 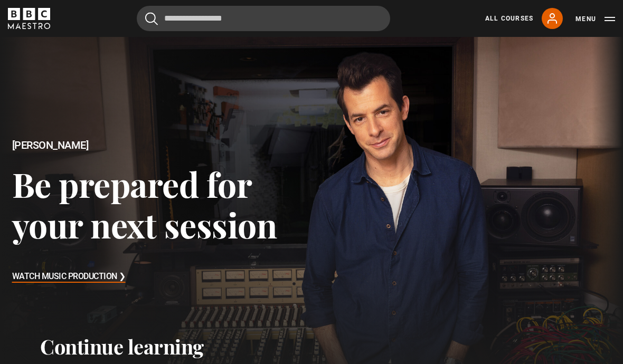 I want to click on h3: Be prepared for your next session, so click(x=162, y=205).